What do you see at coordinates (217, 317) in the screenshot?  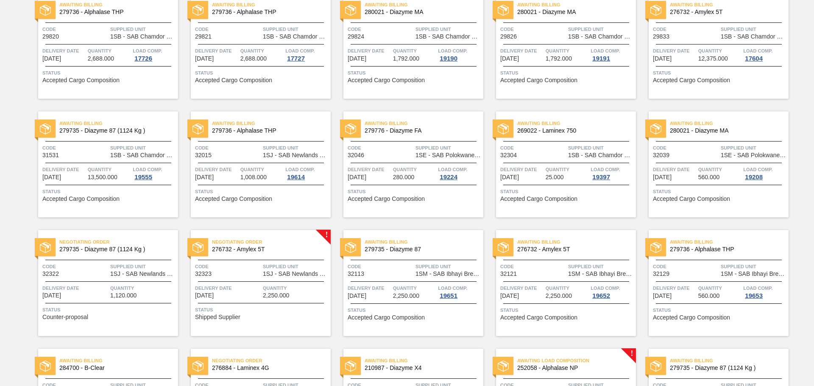 I see `span: Shipped Supplier` at bounding box center [217, 317].